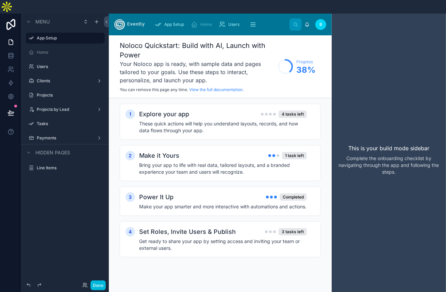 The image size is (446, 292). What do you see at coordinates (69, 95) in the screenshot?
I see `label: Projects` at bounding box center [69, 95].